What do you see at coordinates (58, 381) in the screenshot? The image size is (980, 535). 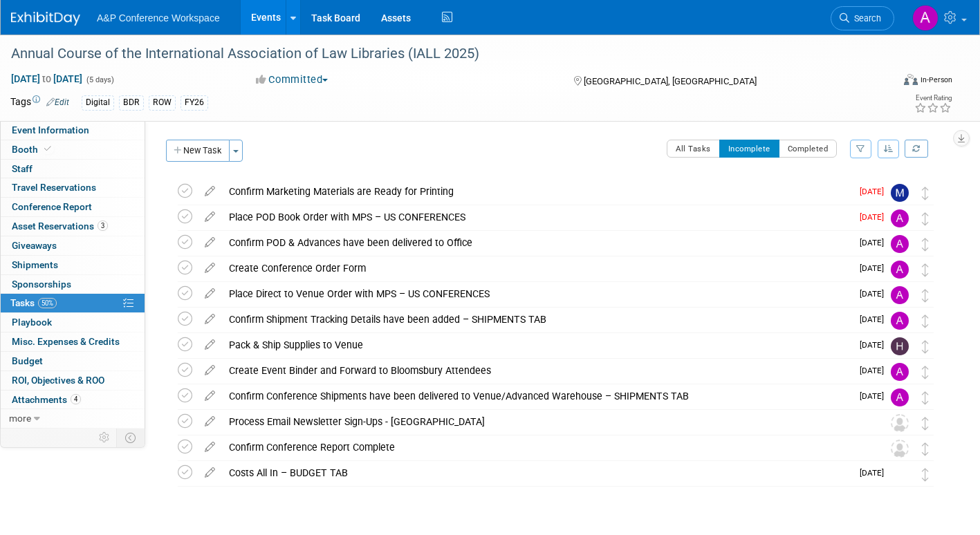 I see `span: ROI, Objectives & ROO` at bounding box center [58, 381].